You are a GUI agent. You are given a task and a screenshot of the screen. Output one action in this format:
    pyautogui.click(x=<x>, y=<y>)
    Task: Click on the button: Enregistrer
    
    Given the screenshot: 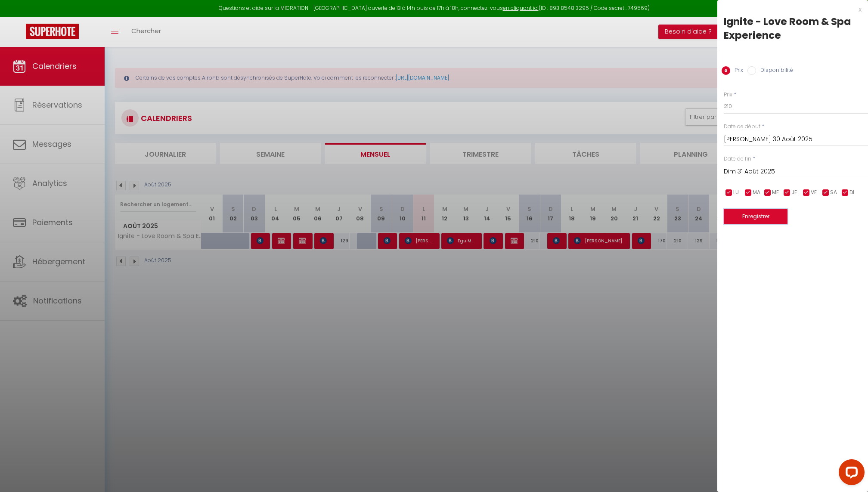 What is the action you would take?
    pyautogui.click(x=756, y=216)
    